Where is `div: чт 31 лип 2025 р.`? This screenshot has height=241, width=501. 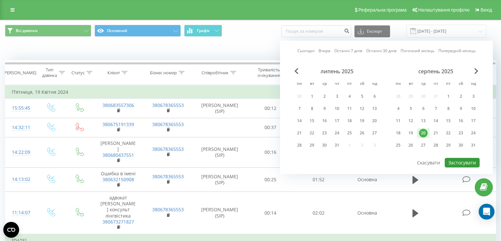 div: чт 31 лип 2025 р. is located at coordinates (337, 145).